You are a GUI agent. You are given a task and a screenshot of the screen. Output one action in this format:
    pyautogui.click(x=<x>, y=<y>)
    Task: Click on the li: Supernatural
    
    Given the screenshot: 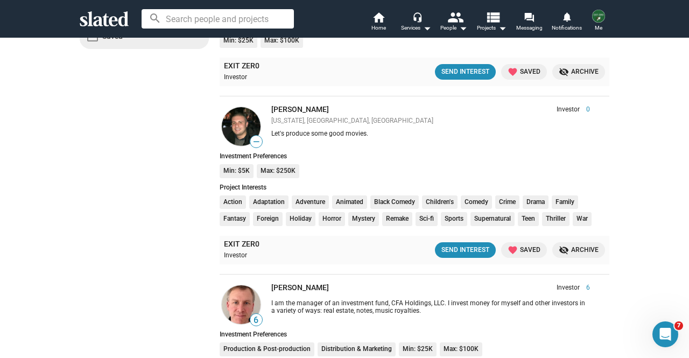 What is the action you would take?
    pyautogui.click(x=492, y=219)
    